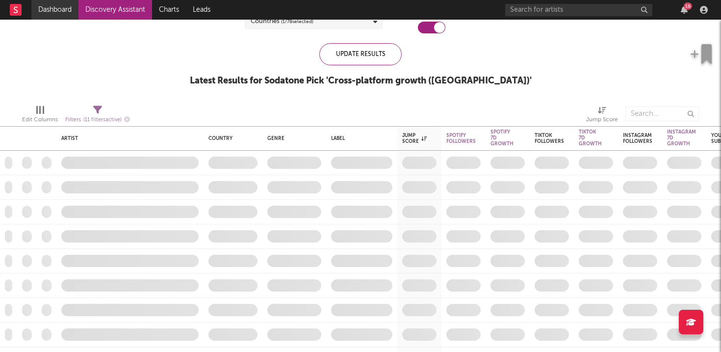 This screenshot has height=352, width=721. Describe the element at coordinates (98, 120) in the screenshot. I see `div: Filters` at that location.